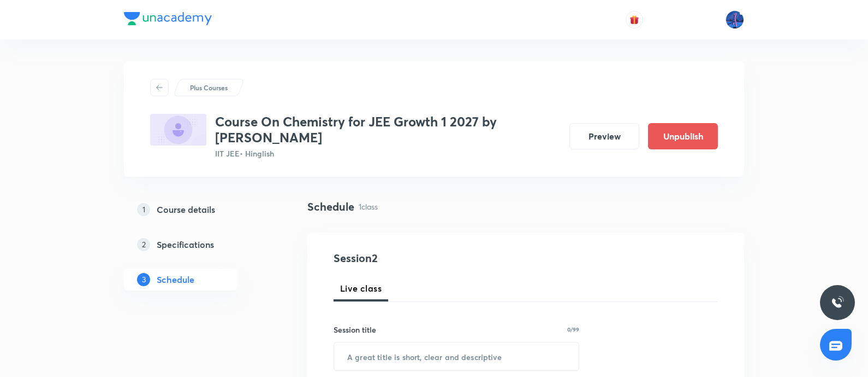 The image size is (868, 377). Describe the element at coordinates (175, 280) in the screenshot. I see `h5: Schedule` at that location.